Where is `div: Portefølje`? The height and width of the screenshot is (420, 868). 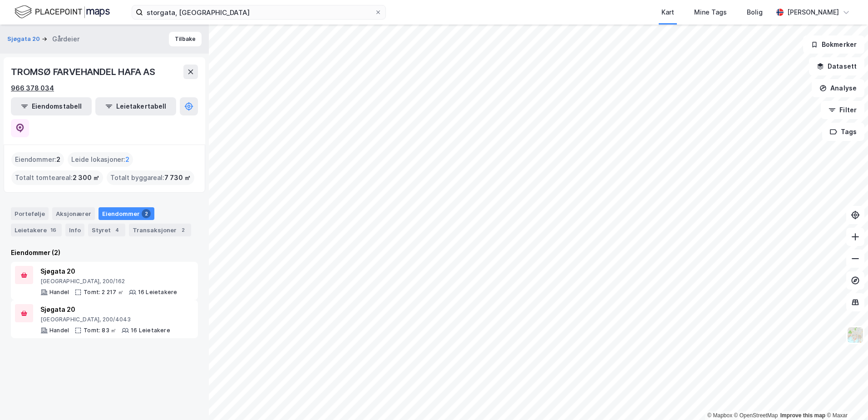 div: Portefølje is located at coordinates (29, 214).